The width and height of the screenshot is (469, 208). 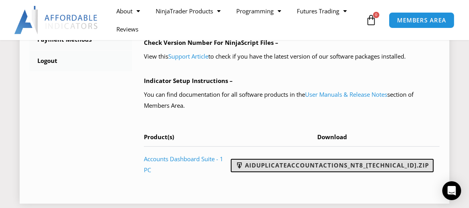 What do you see at coordinates (184, 164) in the screenshot?
I see `a: Accounts Dashboard Suite - 1 PC` at bounding box center [184, 164].